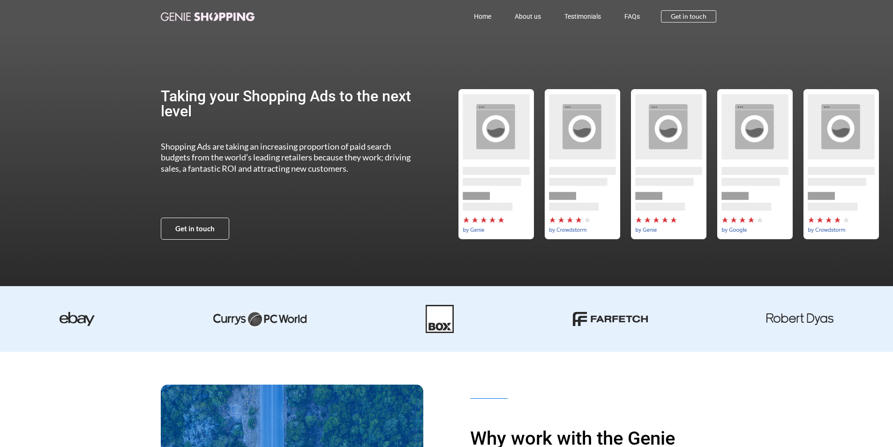  Describe the element at coordinates (668, 164) in the screenshot. I see `div: Slides` at that location.